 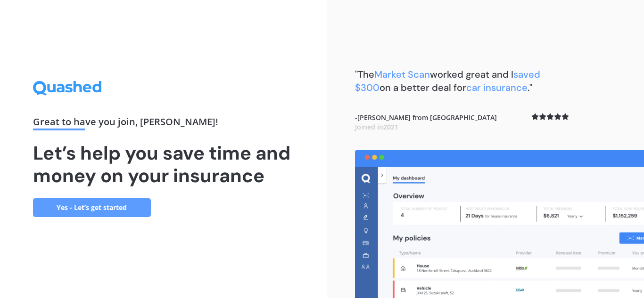 I want to click on span: car insurance, so click(x=497, y=88).